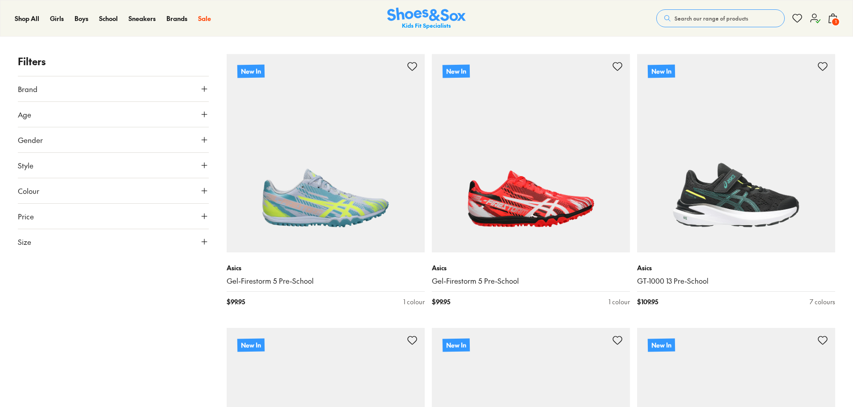  What do you see at coordinates (177, 18) in the screenshot?
I see `span: Brands` at bounding box center [177, 18].